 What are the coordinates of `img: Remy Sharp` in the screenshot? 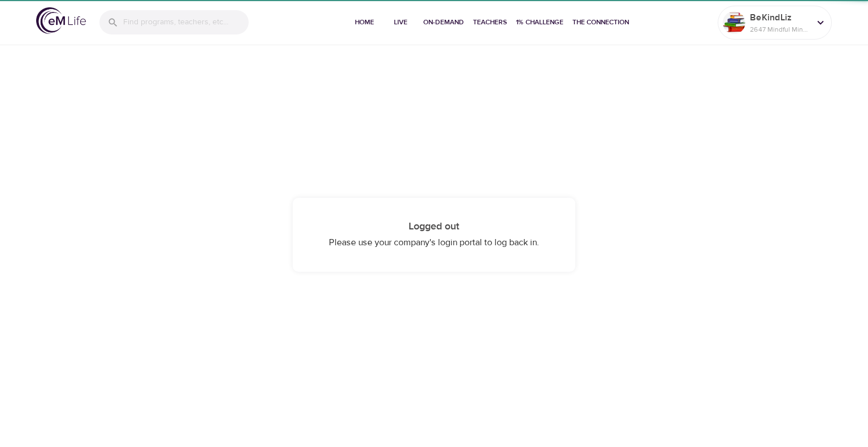 It's located at (734, 23).